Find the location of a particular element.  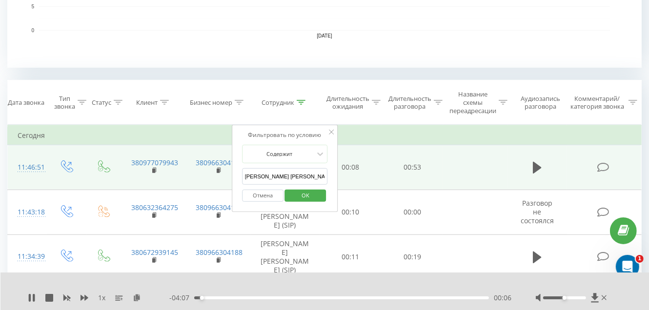

div: Длительность ожидания is located at coordinates (348, 103).